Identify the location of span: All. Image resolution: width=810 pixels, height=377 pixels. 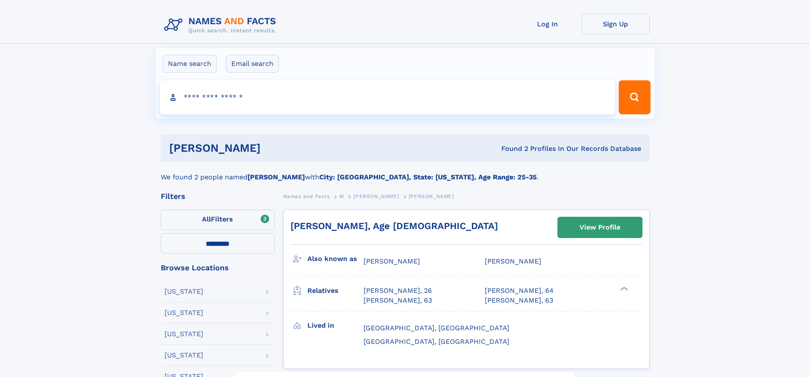
(206, 219).